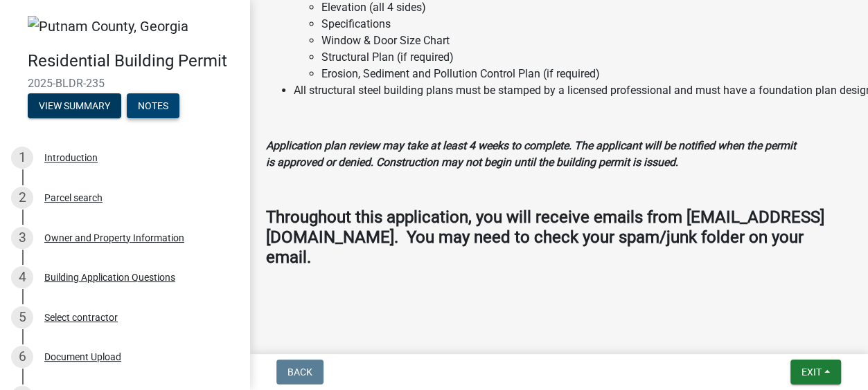 Image resolution: width=868 pixels, height=390 pixels. Describe the element at coordinates (110, 277) in the screenshot. I see `div: Building Application Questions` at that location.